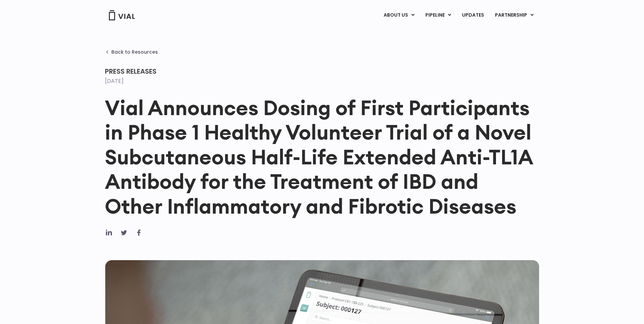  Describe the element at coordinates (322, 157) in the screenshot. I see `h1: Vial Announces Dosing of First Participants in Phase 1 Healthy Volunteer Trial of a Novel Subcuta...` at that location.